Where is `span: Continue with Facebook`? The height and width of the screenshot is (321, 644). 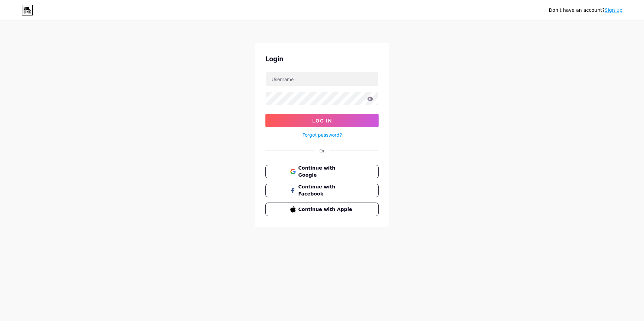
span: Continue with Facebook is located at coordinates (326, 191).